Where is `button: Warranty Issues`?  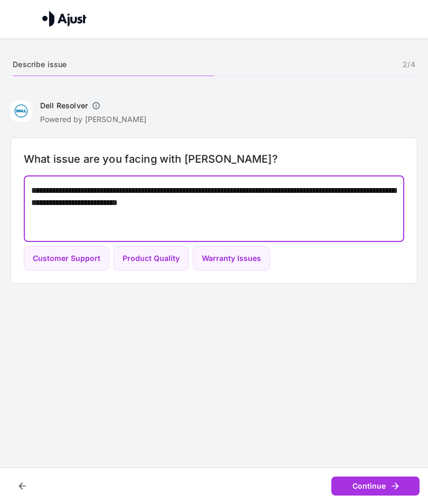
button: Warranty Issues is located at coordinates (231, 258).